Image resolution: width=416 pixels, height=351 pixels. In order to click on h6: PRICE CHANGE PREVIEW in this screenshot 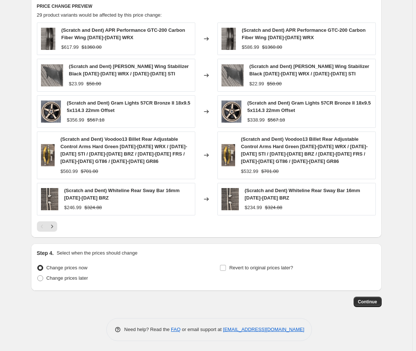, I will do `click(206, 6)`.